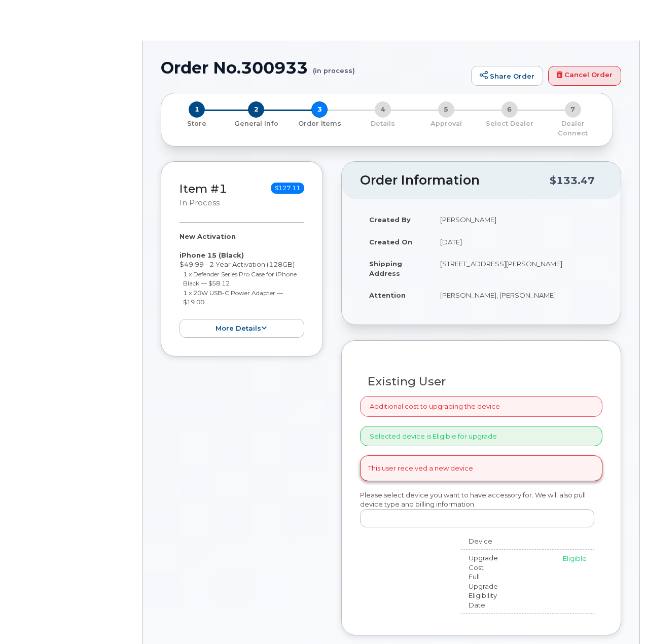 The height and width of the screenshot is (644, 645). I want to click on p: Store, so click(197, 124).